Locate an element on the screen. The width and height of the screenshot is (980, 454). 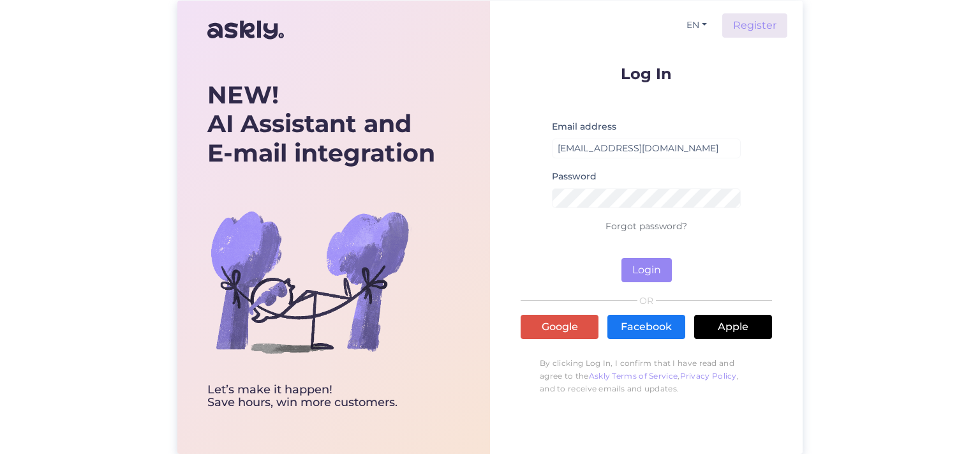
span: OR is located at coordinates (647, 301).